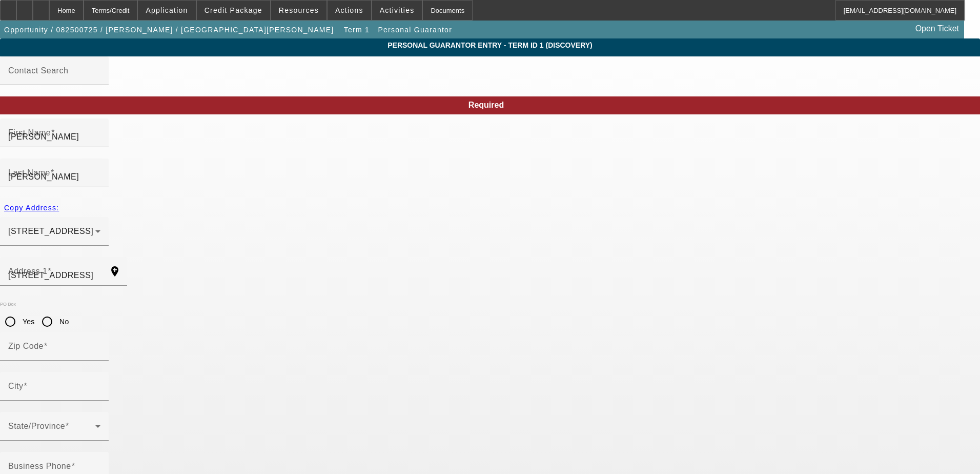 The image size is (980, 474). I want to click on span: Application, so click(167, 10).